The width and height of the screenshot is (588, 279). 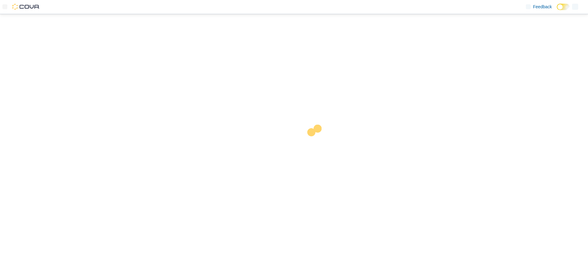 What do you see at coordinates (26, 7) in the screenshot?
I see `img: Cova` at bounding box center [26, 7].